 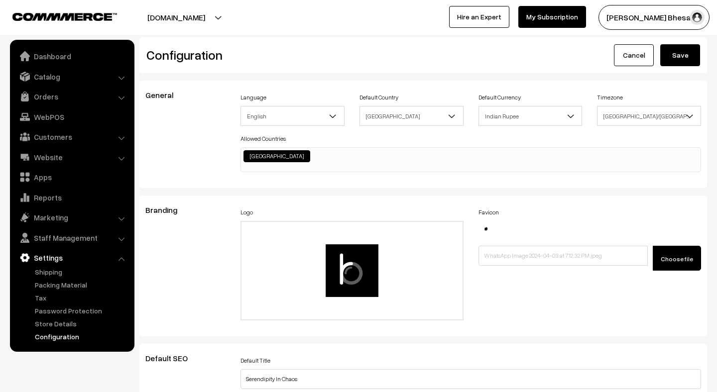 I want to click on span: English, so click(x=292, y=116).